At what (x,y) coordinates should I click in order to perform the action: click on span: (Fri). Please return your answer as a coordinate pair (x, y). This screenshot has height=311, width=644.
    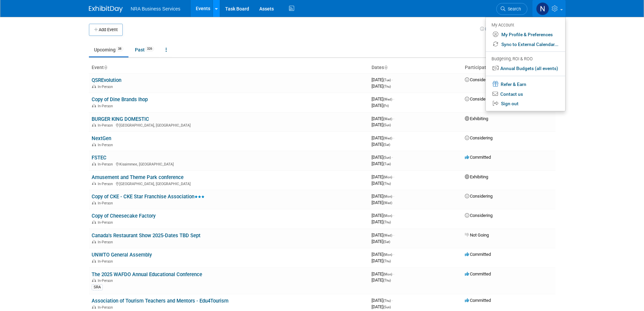
    Looking at the image, I should click on (386, 106).